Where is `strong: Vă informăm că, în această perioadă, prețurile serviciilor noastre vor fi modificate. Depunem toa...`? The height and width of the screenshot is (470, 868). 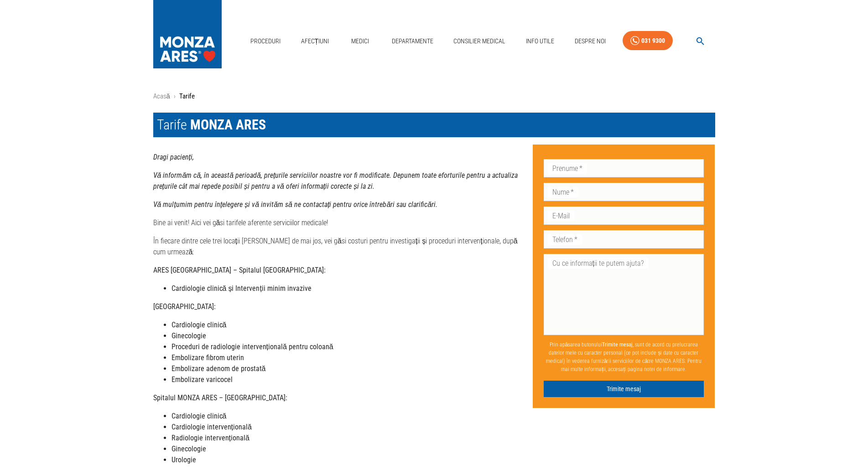
strong: Vă informăm că, în această perioadă, prețurile serviciilor noastre vor fi modificate. Depunem toa... is located at coordinates (336, 180).